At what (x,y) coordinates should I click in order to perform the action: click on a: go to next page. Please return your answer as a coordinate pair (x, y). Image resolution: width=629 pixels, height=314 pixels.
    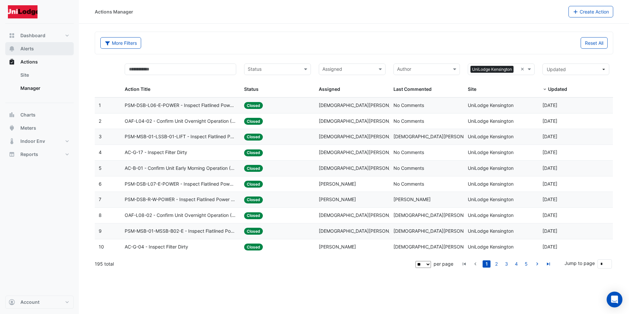
    Looking at the image, I should click on (537, 264).